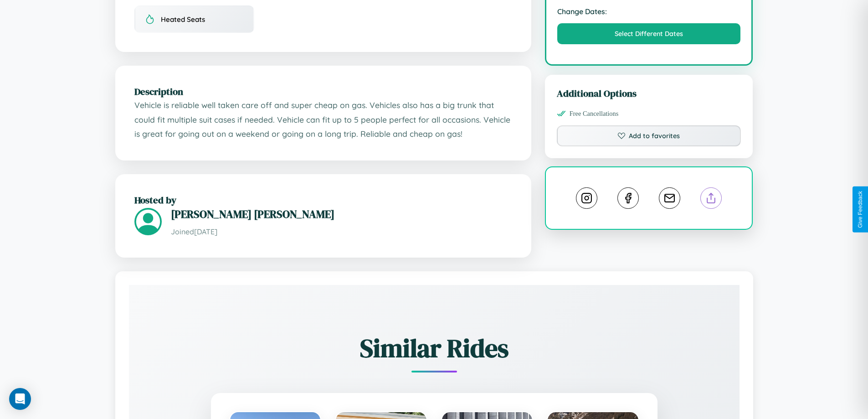  What do you see at coordinates (324, 120) in the screenshot?
I see `p: Vehicle is reliable well taken care off and super cheap on gas. Vehicles also has a big trunk tha...` at bounding box center [324, 120].